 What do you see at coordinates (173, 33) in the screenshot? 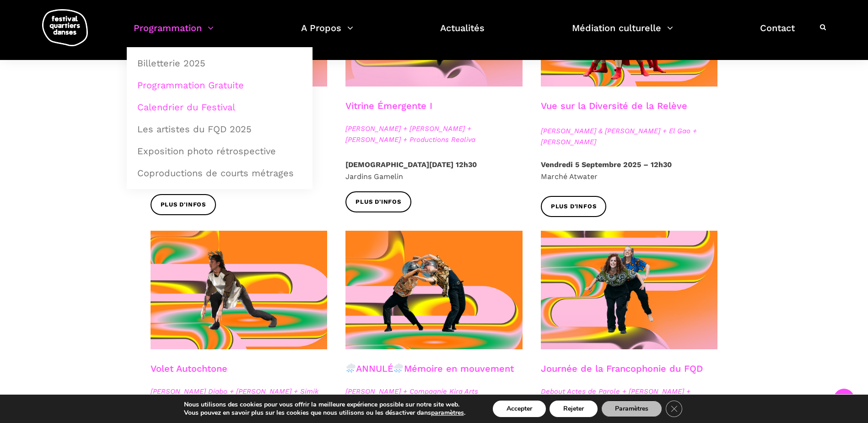
I see `a: Programmation` at bounding box center [173, 33].